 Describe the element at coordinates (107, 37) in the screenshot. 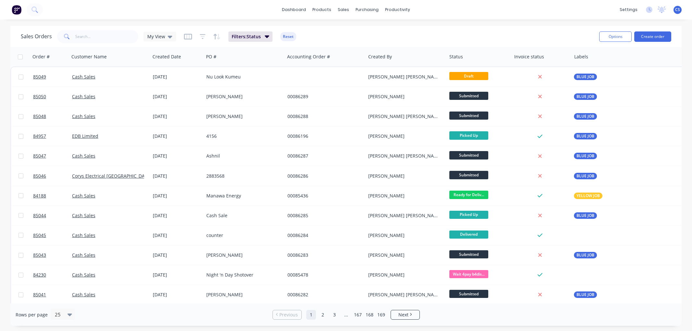

I see `input: Search...` at that location.